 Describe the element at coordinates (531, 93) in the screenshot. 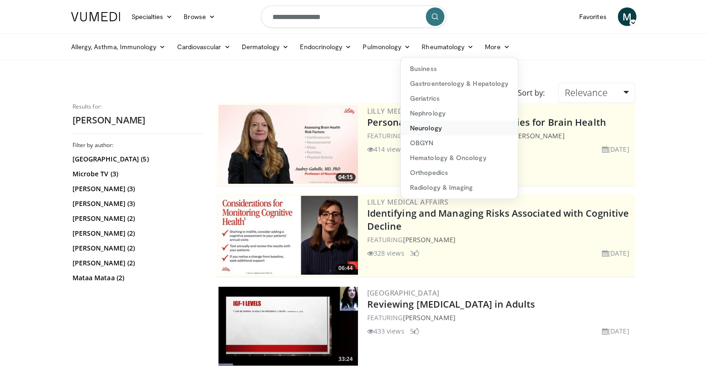

I see `div: Sort by:` at that location.